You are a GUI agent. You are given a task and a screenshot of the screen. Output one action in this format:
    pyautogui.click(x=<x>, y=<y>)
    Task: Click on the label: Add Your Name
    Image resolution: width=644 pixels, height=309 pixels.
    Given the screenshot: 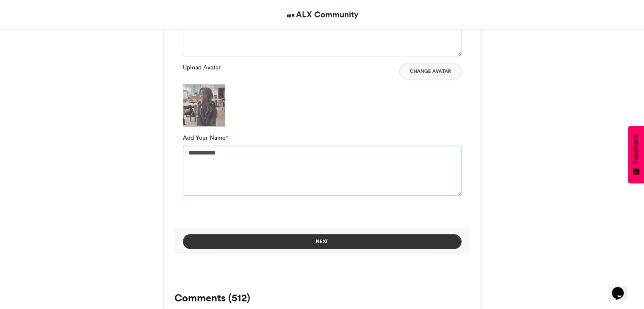 What is the action you would take?
    pyautogui.click(x=205, y=137)
    